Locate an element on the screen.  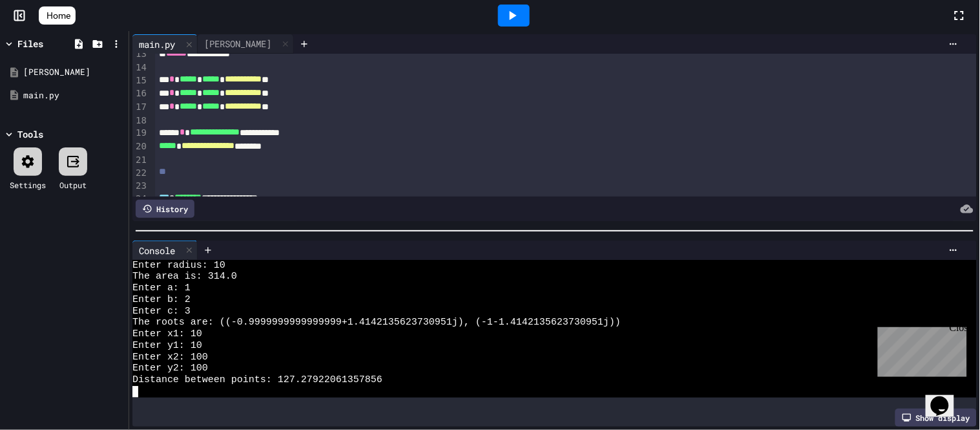
div: 21 is located at coordinates (140, 160).